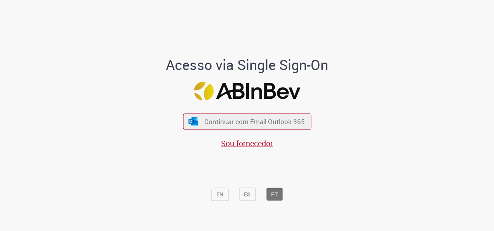 Image resolution: width=494 pixels, height=231 pixels. I want to click on h1: Acesso via Single Sign-On, so click(247, 65).